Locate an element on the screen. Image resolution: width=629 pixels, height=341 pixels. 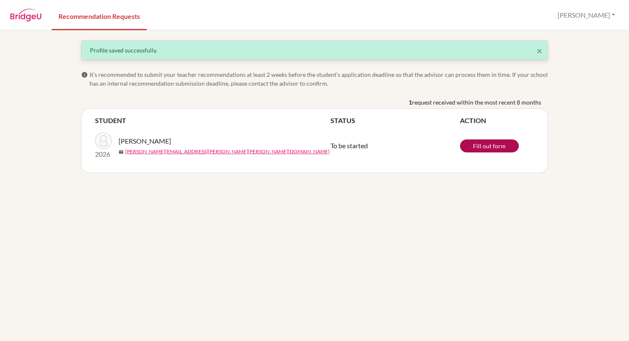
span: It’s recommended to submit your teacher recommendations at least 2 weeks before the student’s app... is located at coordinates (319, 79).